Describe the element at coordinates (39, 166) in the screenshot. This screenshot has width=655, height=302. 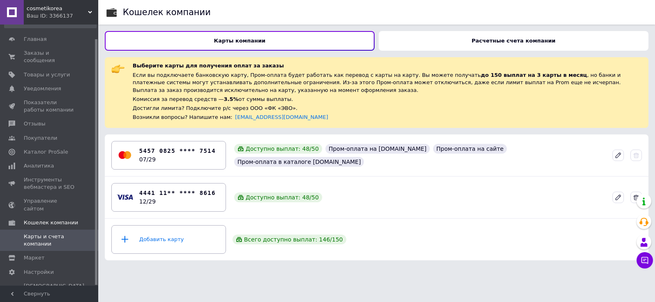
I see `span: Аналитика` at that location.